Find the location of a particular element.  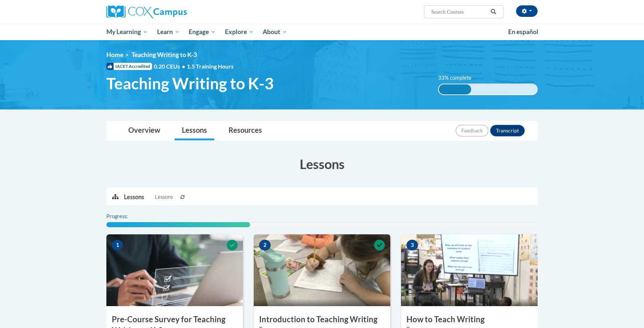

span: 1.5 Training Hours is located at coordinates (210, 66).